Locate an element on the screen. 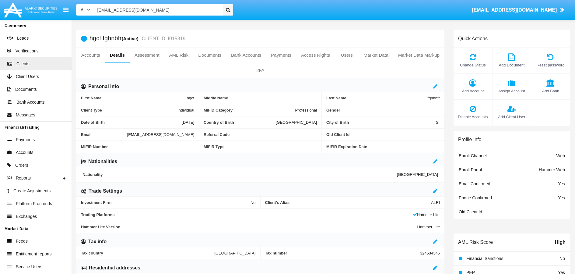  span: Date of Birth is located at coordinates (131, 122).